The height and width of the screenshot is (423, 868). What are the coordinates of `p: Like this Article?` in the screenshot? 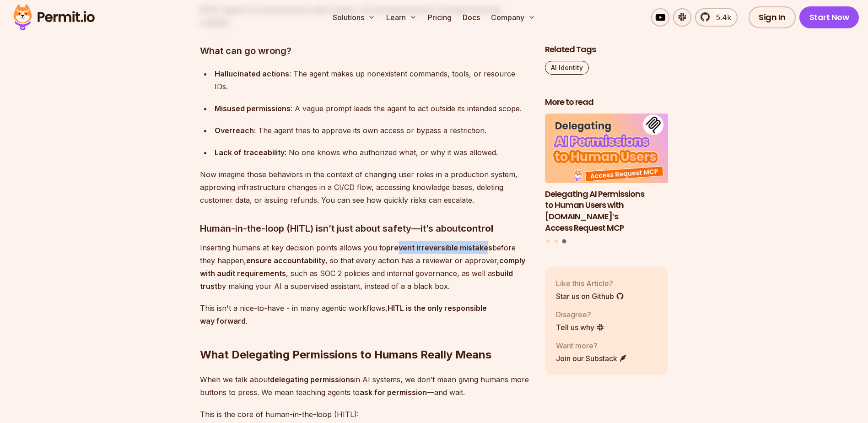 It's located at (590, 283).